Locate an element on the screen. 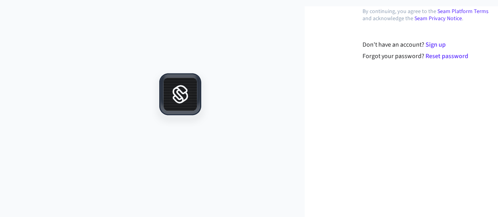 The image size is (498, 217). div: Forgot your password? is located at coordinates (429, 56).